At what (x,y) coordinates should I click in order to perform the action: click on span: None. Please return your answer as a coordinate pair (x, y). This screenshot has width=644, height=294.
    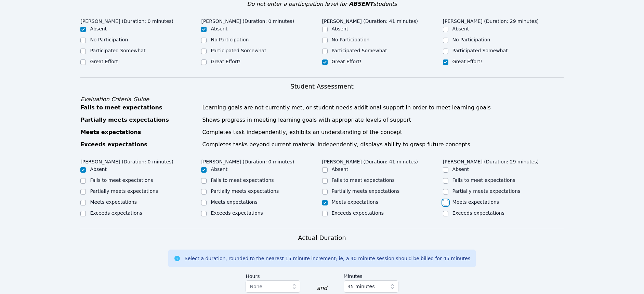
    Looking at the image, I should click on (256, 287).